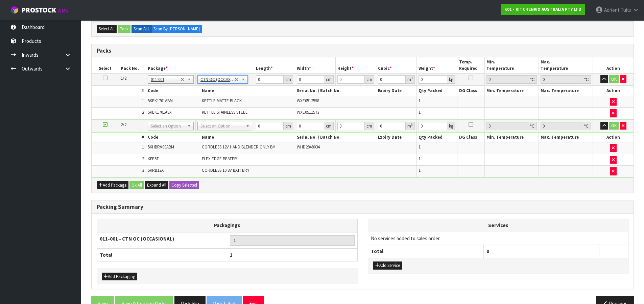 This screenshot has height=304, width=644. I want to click on button: Expand All, so click(156, 185).